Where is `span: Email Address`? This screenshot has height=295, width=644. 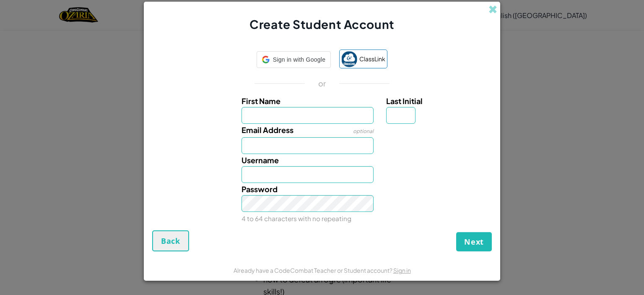 span: Email Address is located at coordinates (268, 130).